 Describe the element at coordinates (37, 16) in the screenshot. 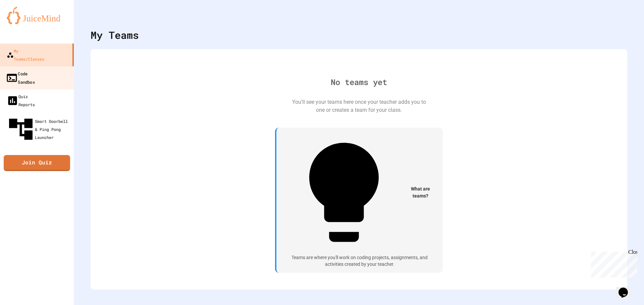

I see `img: logo-orange.svg` at that location.